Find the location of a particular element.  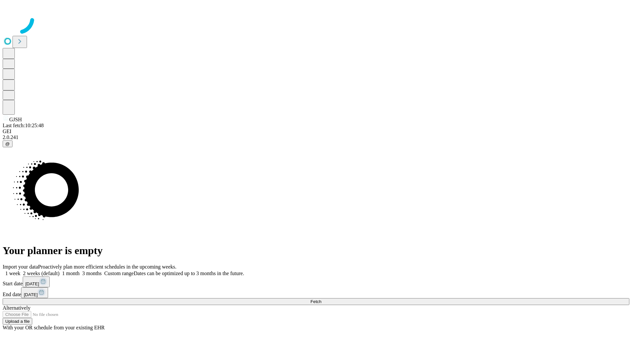

div: End date is located at coordinates (316, 293).